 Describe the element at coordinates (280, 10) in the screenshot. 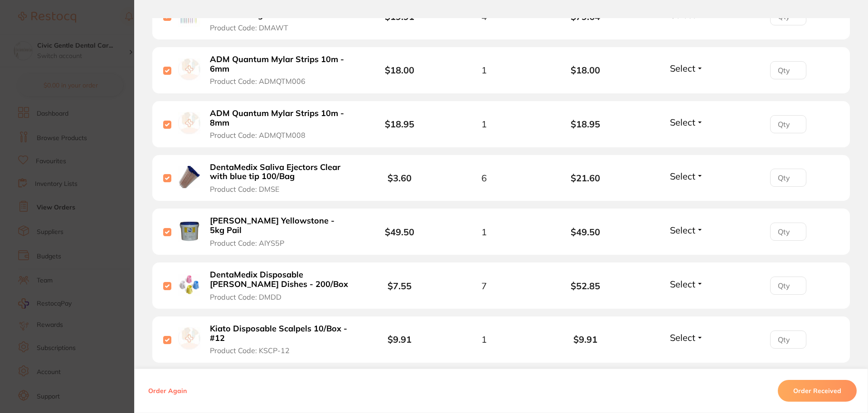

I see `b: DentaMedix Air/Water Syringe tips Asst 250/Bag` at that location.